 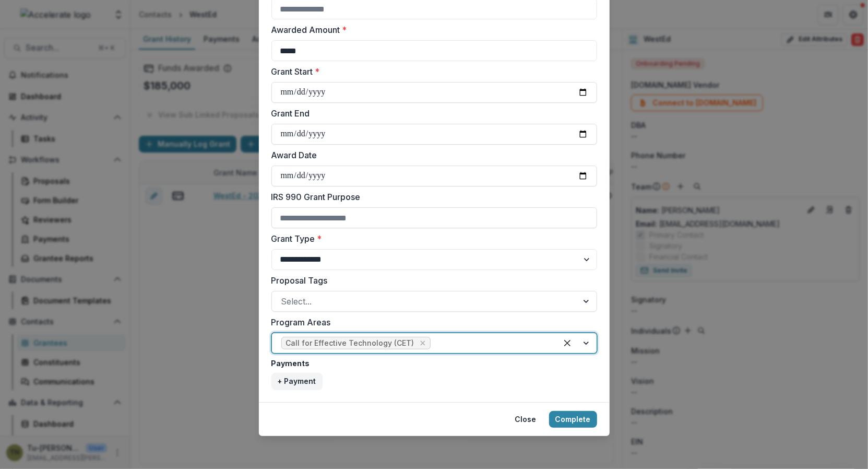 What do you see at coordinates (574, 419) in the screenshot?
I see `button: Complete` at bounding box center [574, 419].